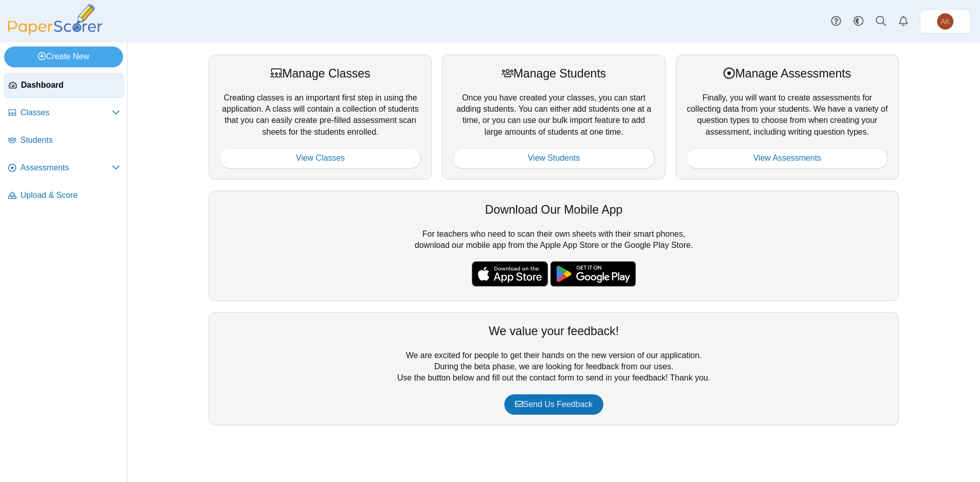 The height and width of the screenshot is (482, 980). I want to click on span: Send Us Feedback, so click(554, 404).